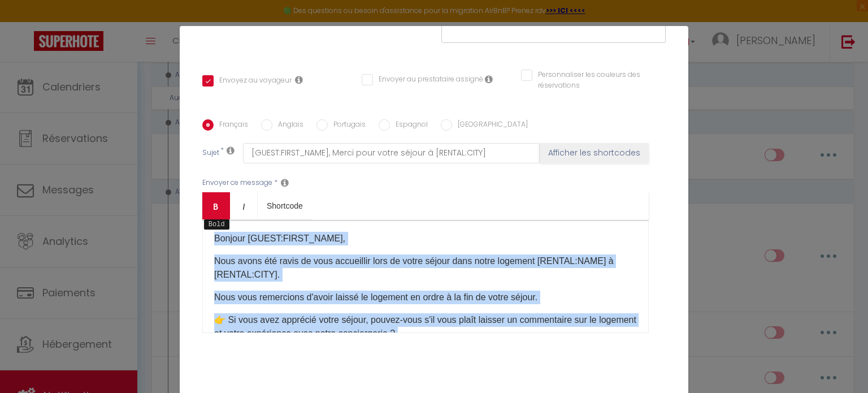 This screenshot has width=868, height=393. Describe the element at coordinates (594, 154) in the screenshot. I see `button: Afficher les shortcodes` at that location.